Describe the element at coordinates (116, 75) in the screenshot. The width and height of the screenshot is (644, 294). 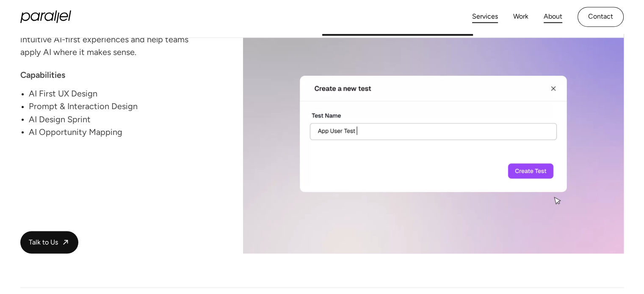
I see `div: Capabilities` at that location.